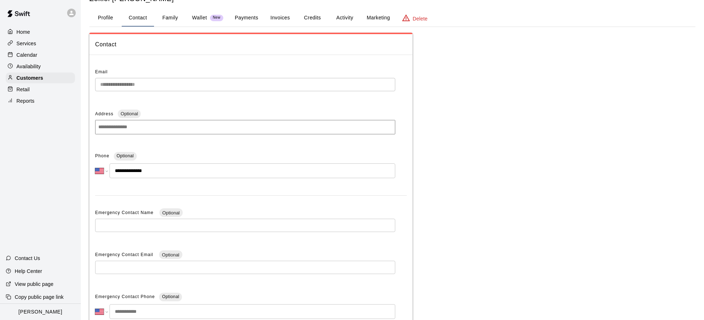  I want to click on button: Credits, so click(312, 18).